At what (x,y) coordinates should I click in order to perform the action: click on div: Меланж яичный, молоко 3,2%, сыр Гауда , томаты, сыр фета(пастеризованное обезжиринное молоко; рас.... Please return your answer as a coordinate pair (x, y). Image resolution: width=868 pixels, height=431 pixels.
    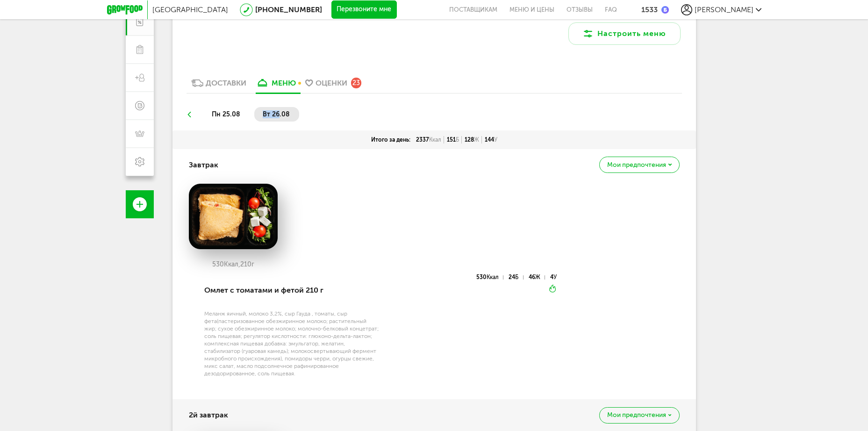
    Looking at the image, I should click on (292, 343).